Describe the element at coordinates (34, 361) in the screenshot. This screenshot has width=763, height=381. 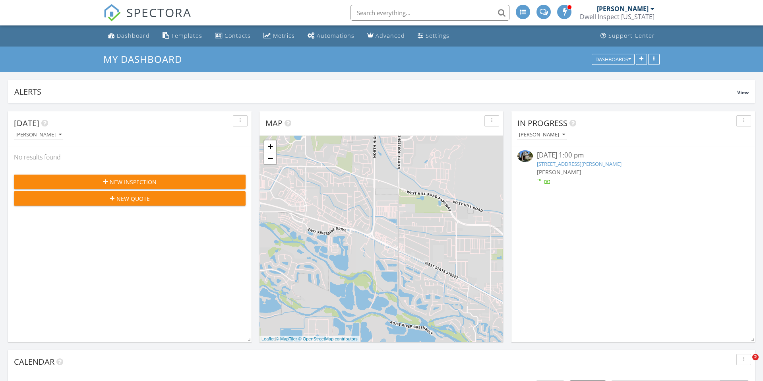
I see `span: Calendar` at that location.